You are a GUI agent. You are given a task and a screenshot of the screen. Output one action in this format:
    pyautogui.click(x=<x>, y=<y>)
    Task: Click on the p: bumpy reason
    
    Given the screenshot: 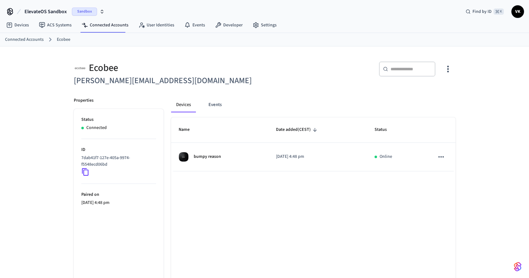 What is the action you would take?
    pyautogui.click(x=207, y=157)
    